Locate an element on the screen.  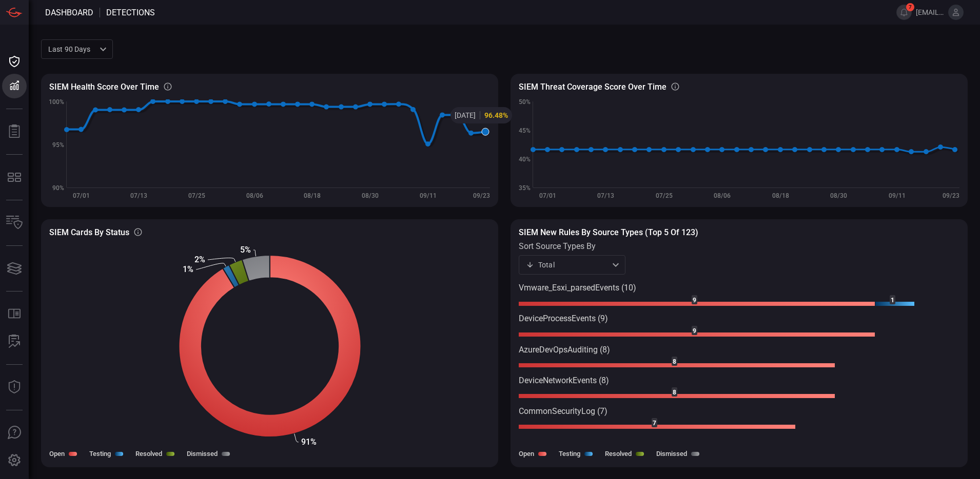
button: 7 is located at coordinates (904, 13).